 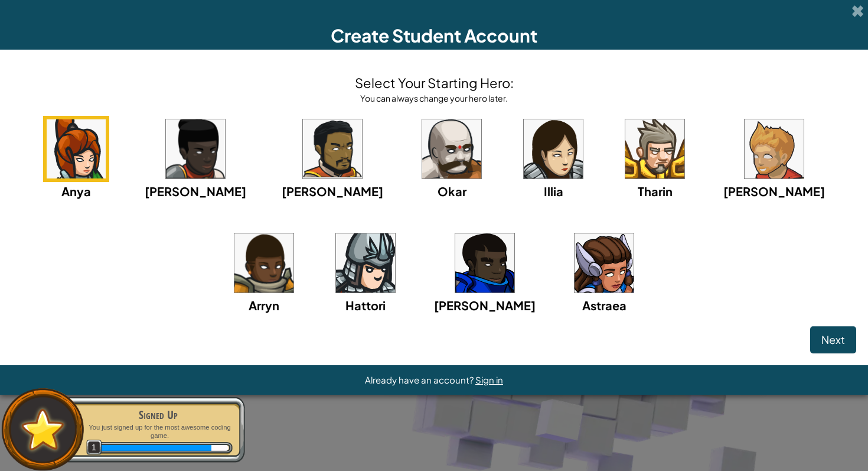 What do you see at coordinates (365, 305) in the screenshot?
I see `span: Hattori` at bounding box center [365, 305].